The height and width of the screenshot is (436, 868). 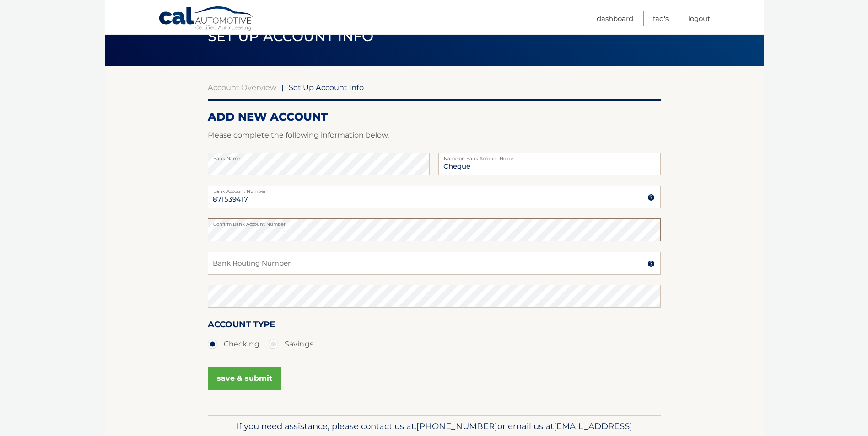 I want to click on input: Name on Account (Account Holder Name), so click(x=549, y=164).